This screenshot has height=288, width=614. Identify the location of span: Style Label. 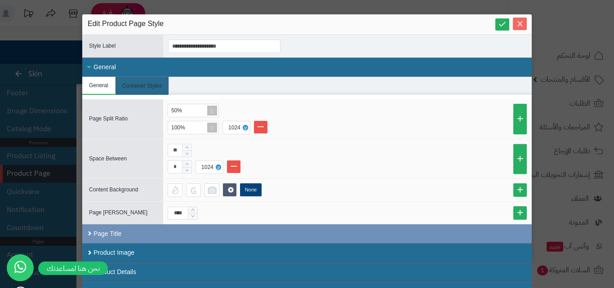
(102, 46).